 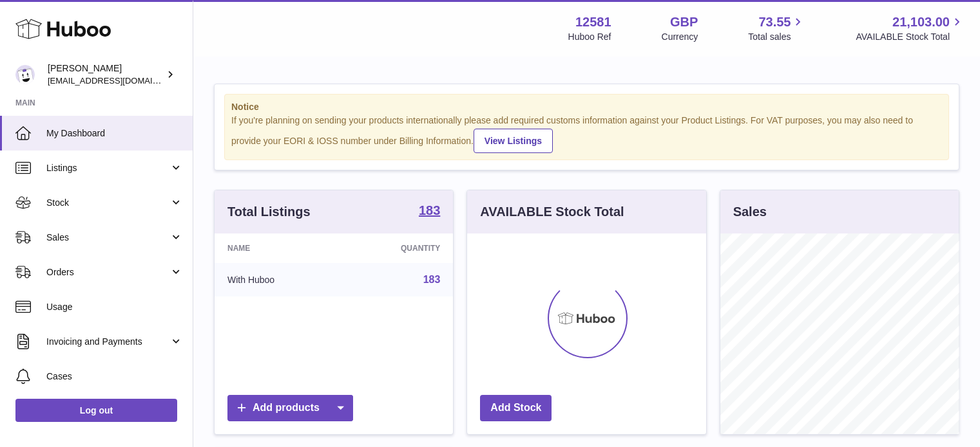 What do you see at coordinates (290, 408) in the screenshot?
I see `a: Add products` at bounding box center [290, 408].